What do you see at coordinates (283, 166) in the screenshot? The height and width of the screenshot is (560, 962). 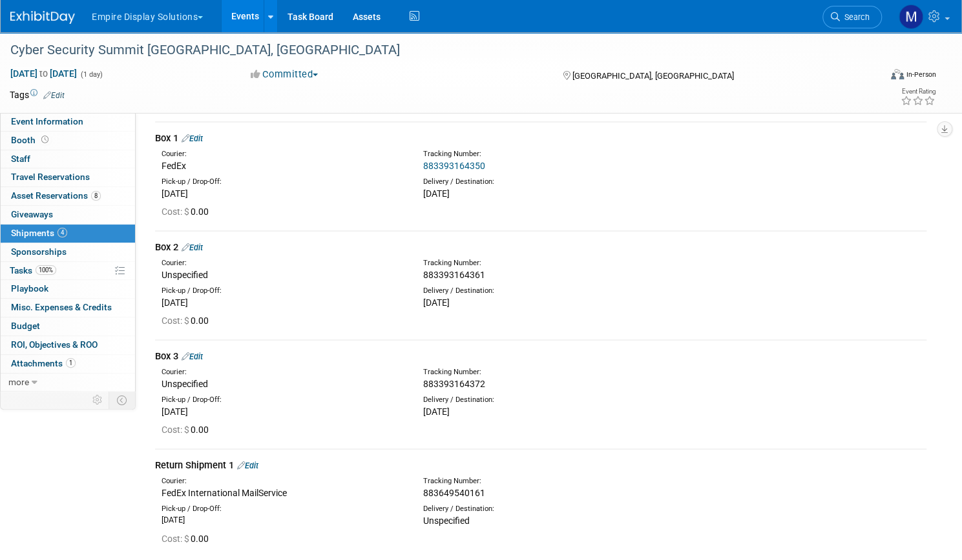 I see `div: FedEx` at bounding box center [283, 166].